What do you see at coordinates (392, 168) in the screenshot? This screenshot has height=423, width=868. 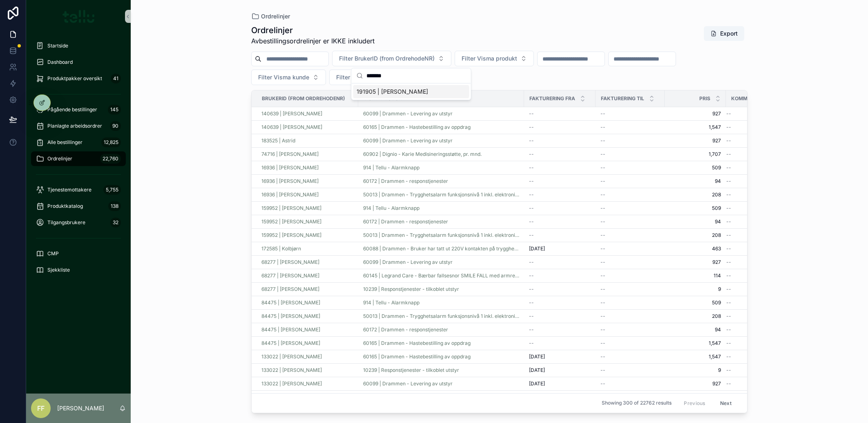 I see `span: 914 | Tellu - Alarmknapp` at bounding box center [392, 168].